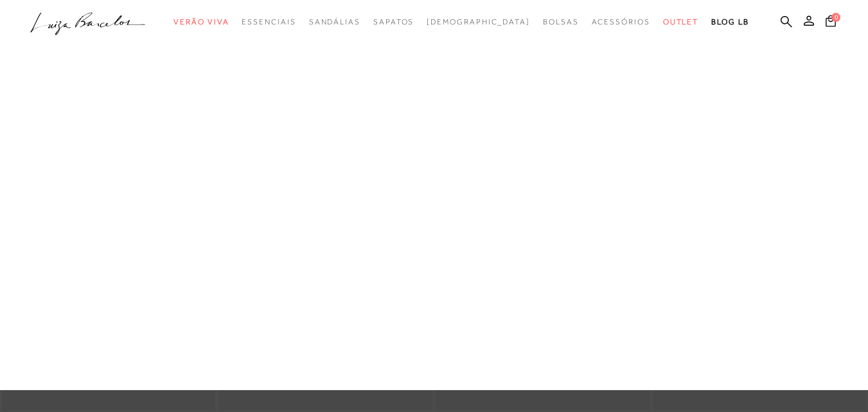 The width and height of the screenshot is (868, 412). What do you see at coordinates (681, 22) in the screenshot?
I see `span: Outlet` at bounding box center [681, 22].